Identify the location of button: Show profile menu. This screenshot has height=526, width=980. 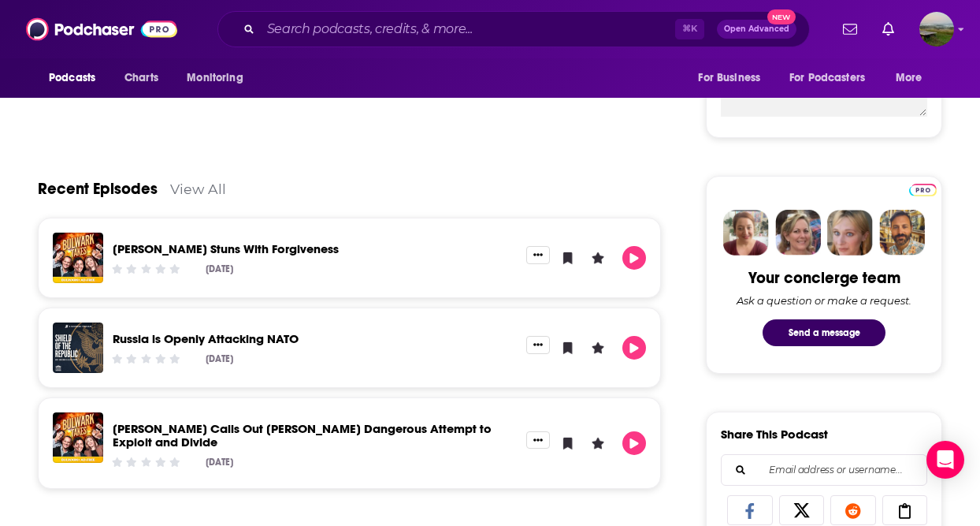
(937, 29).